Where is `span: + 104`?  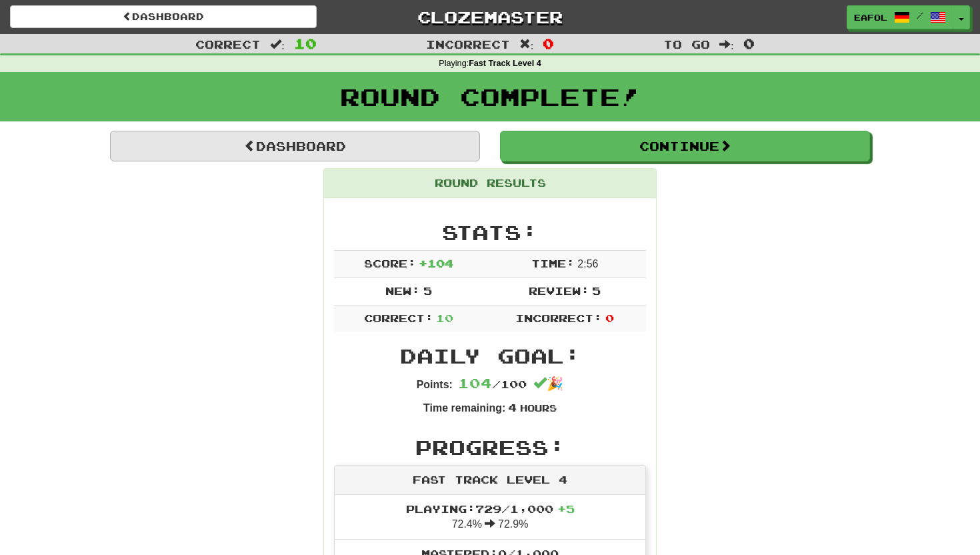 span: + 104 is located at coordinates (436, 263).